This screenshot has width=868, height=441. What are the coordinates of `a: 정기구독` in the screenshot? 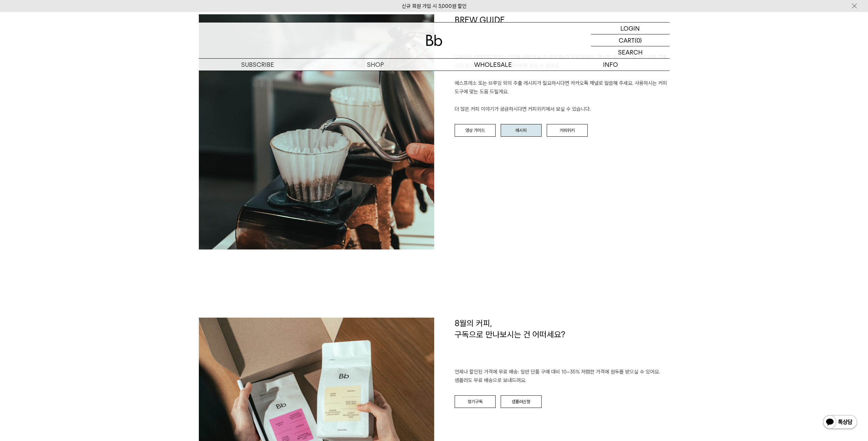 It's located at (475, 402).